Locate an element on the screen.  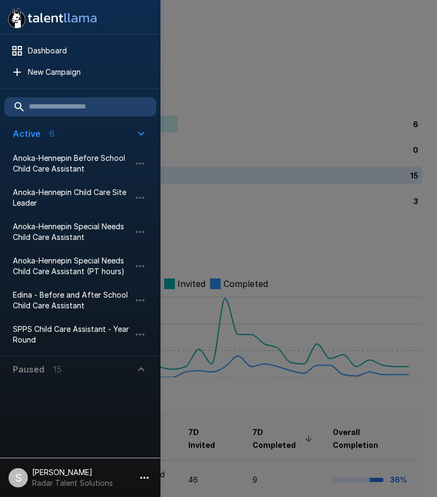
div: Dashboard is located at coordinates (80, 51).